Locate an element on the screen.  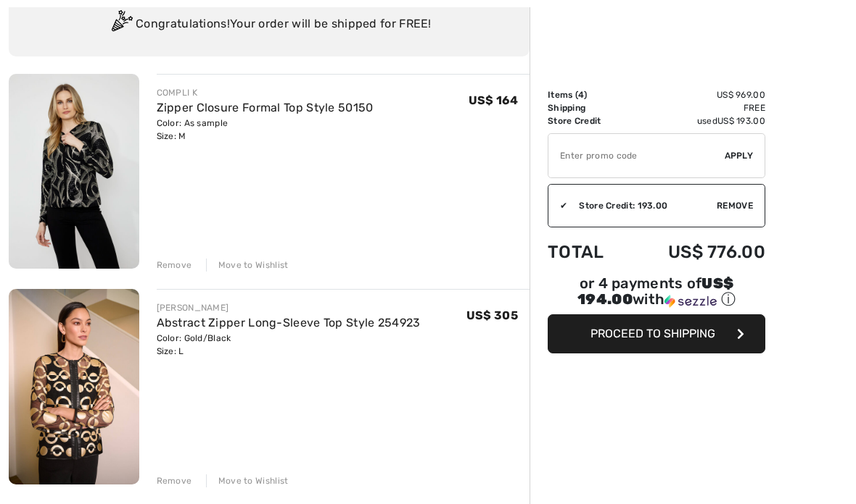
div: COMPLI K is located at coordinates (265, 93).